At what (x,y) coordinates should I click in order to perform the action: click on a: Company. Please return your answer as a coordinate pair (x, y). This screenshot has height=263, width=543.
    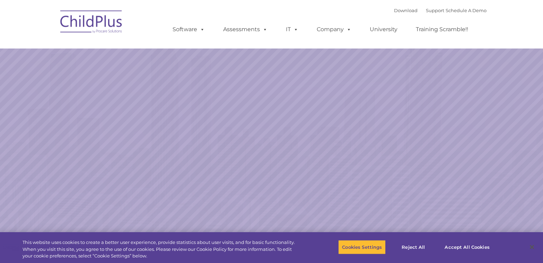
    Looking at the image, I should click on (334, 29).